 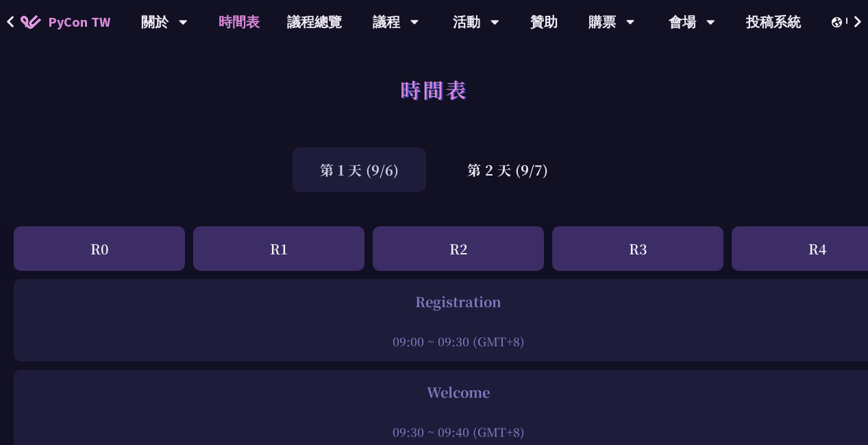 I want to click on span: PyCon TW, so click(x=79, y=22).